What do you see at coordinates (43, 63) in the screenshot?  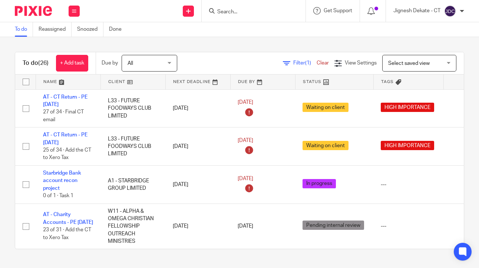 I see `span: (26)` at bounding box center [43, 63].